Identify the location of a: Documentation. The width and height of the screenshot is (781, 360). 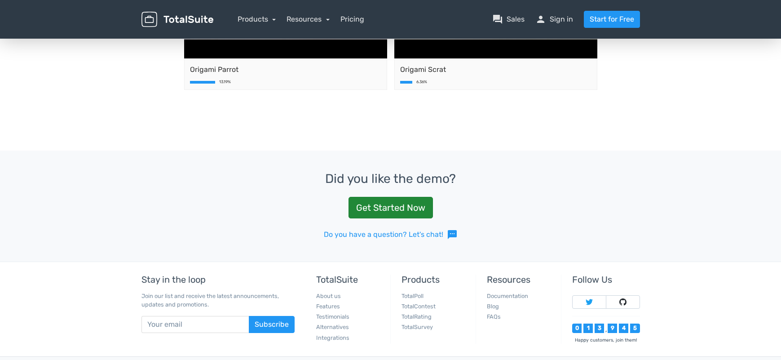
(508, 296).